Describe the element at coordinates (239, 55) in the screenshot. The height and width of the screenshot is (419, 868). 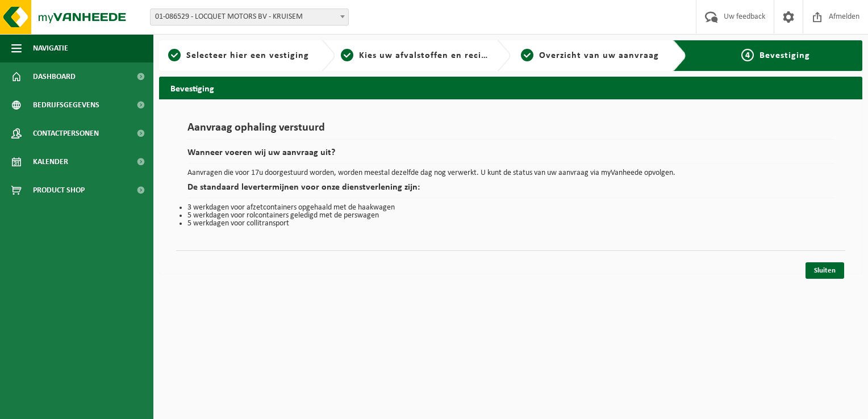
I see `a: 1Selecteer hier een vestiging` at that location.